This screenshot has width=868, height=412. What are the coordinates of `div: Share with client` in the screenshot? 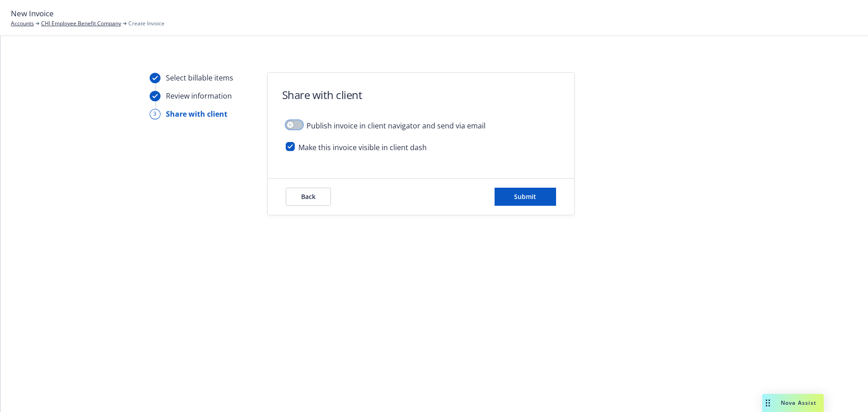 It's located at (196, 114).